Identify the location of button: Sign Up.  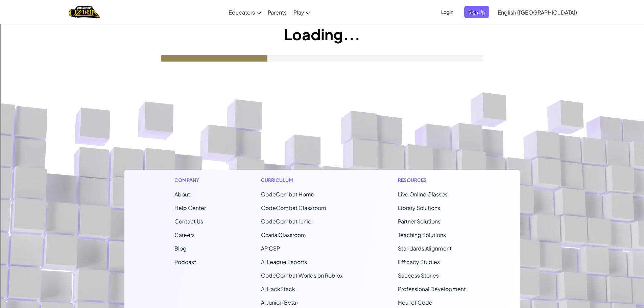
(476, 12).